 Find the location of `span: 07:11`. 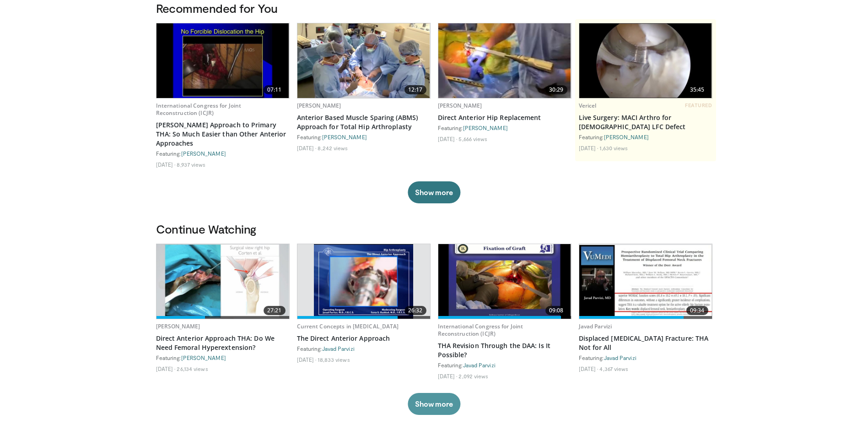

span: 07:11 is located at coordinates (275, 90).